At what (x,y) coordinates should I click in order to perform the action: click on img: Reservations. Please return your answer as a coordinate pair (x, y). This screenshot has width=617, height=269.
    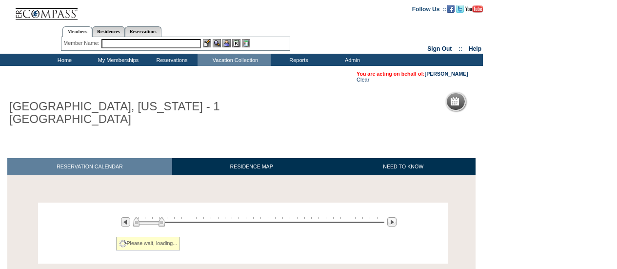
    Looking at the image, I should click on (236, 43).